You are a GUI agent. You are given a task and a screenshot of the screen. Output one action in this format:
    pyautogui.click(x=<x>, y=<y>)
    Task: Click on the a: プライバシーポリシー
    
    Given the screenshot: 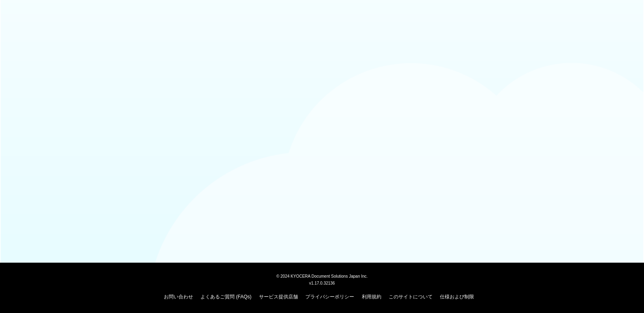 What is the action you would take?
    pyautogui.click(x=330, y=297)
    